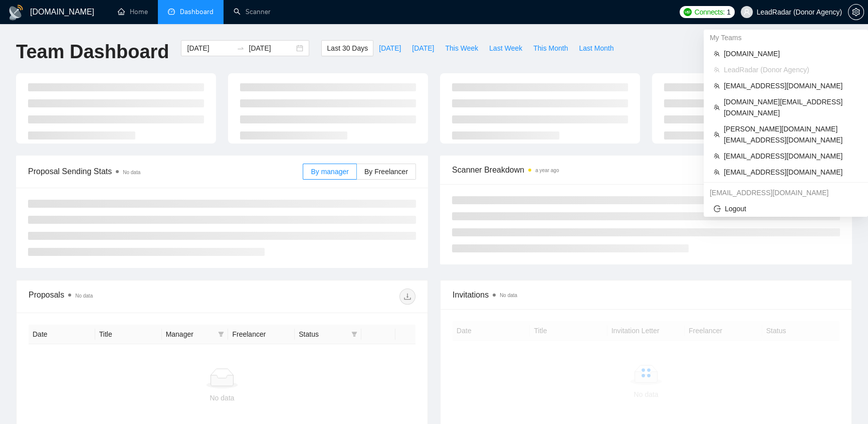 The height and width of the screenshot is (424, 868). I want to click on span: Last Month, so click(596, 48).